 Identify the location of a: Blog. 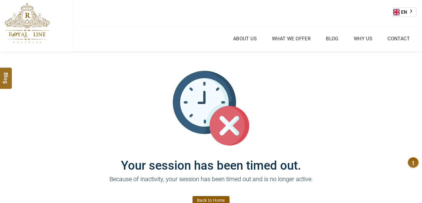
(332, 38).